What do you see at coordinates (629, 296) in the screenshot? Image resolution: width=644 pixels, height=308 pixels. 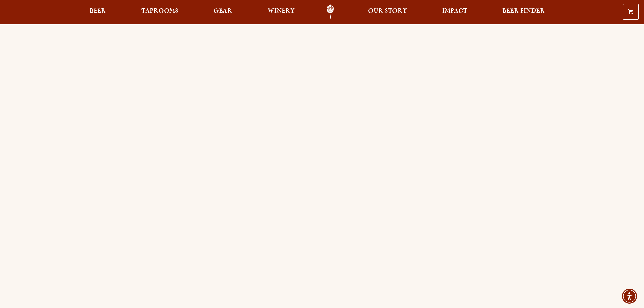 I see `div: Accessibility Menu` at bounding box center [629, 296].